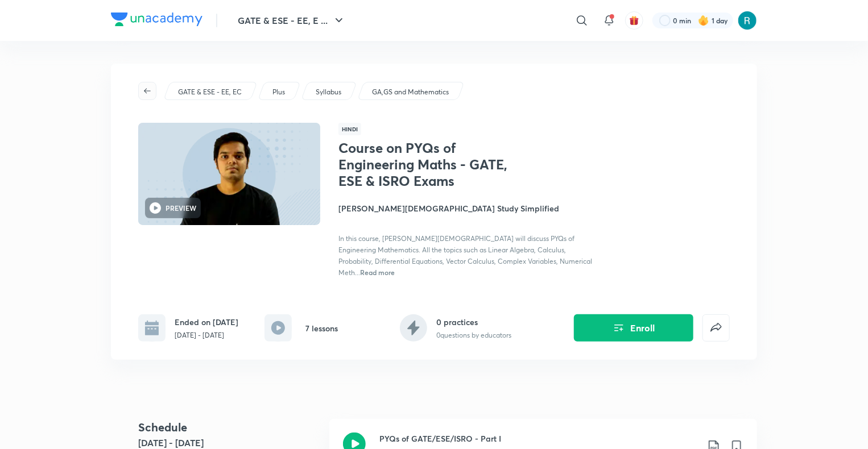 This screenshot has height=449, width=868. Describe the element at coordinates (328, 92) in the screenshot. I see `p: Syllabus` at that location.